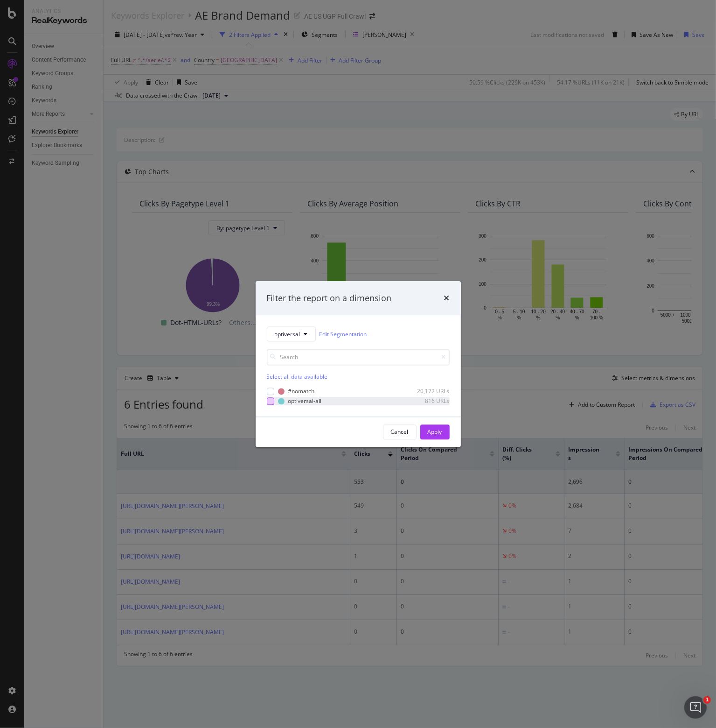 This screenshot has width=716, height=728. Describe the element at coordinates (435, 432) in the screenshot. I see `button: Apply` at that location.